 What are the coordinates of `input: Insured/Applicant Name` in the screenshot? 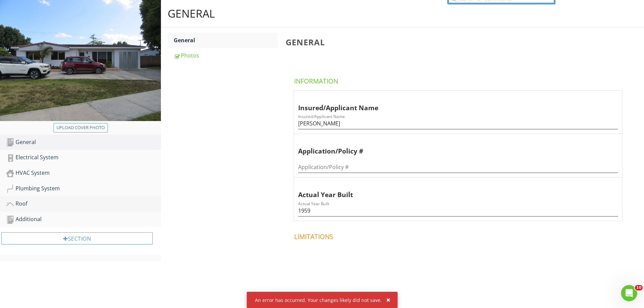 It's located at (458, 123).